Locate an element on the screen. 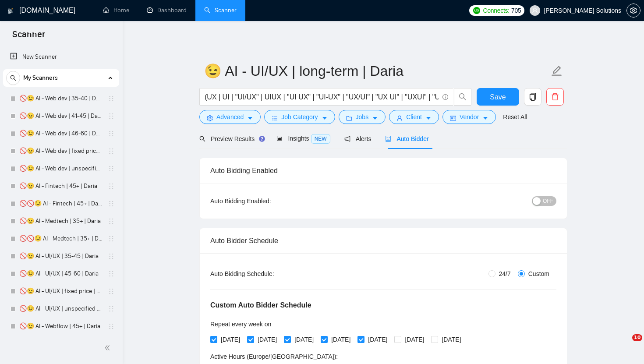 The image size is (644, 364). span: bars is located at coordinates (274, 118).